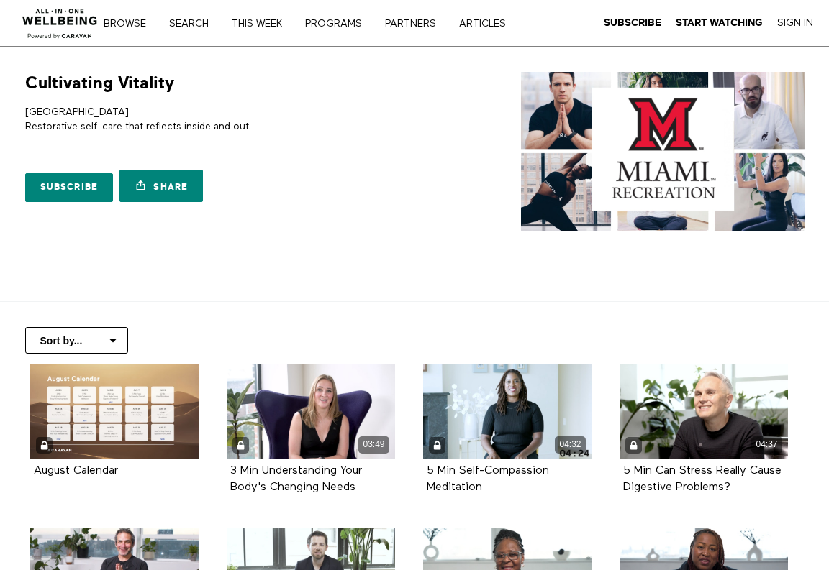 The image size is (829, 570). Describe the element at coordinates (129, 24) in the screenshot. I see `a: Browse` at that location.